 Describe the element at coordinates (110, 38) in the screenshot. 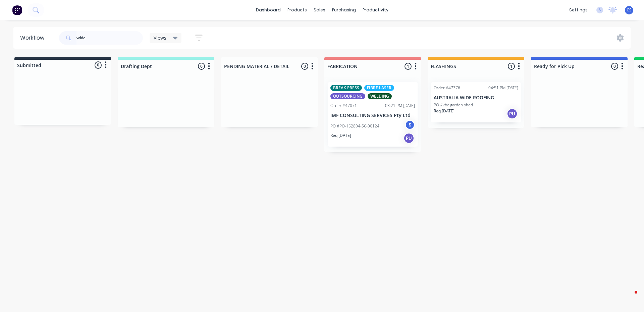

I see `input: Search for orders...` at that location.